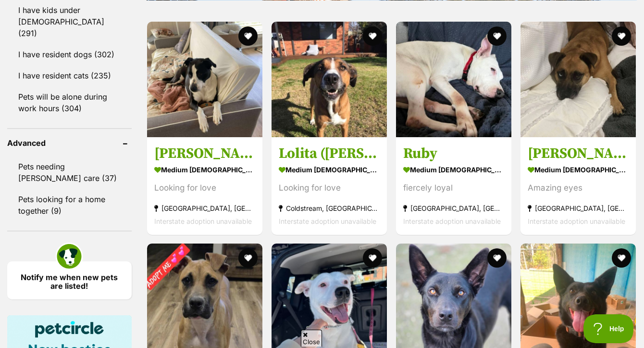 This screenshot has width=644, height=348. I want to click on a: I have resident cats (235), so click(69, 75).